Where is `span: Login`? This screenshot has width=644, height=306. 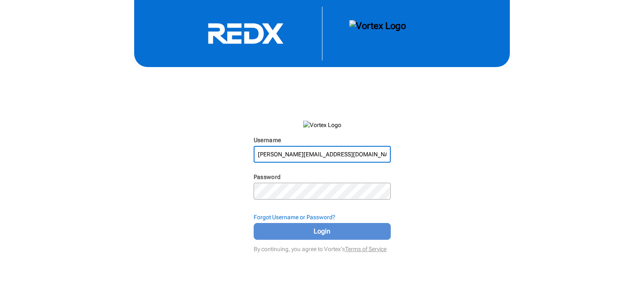
span: Login is located at coordinates (322, 231).